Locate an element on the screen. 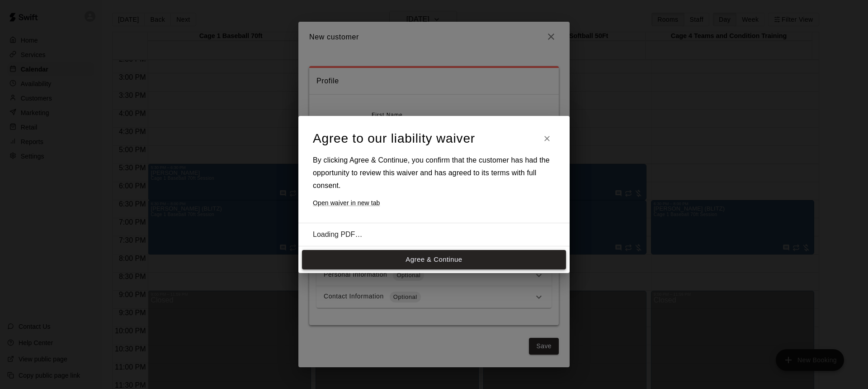  h4: Agree to our liability waiver is located at coordinates (394, 138).